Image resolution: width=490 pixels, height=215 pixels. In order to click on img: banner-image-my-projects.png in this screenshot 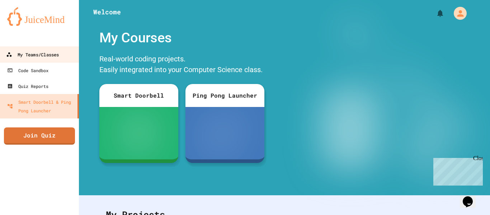, I will do `click(387, 106)`.